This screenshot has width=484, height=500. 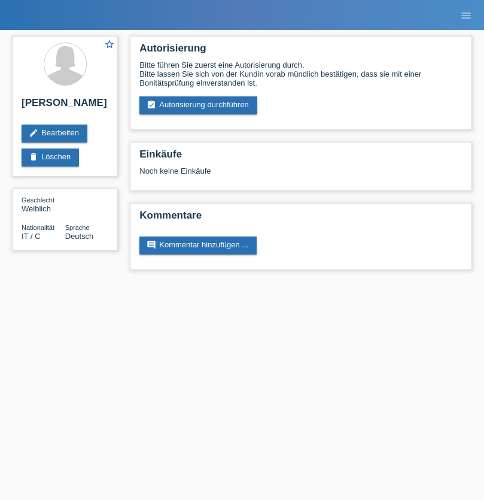 What do you see at coordinates (151, 245) in the screenshot?
I see `i: comment` at bounding box center [151, 245].